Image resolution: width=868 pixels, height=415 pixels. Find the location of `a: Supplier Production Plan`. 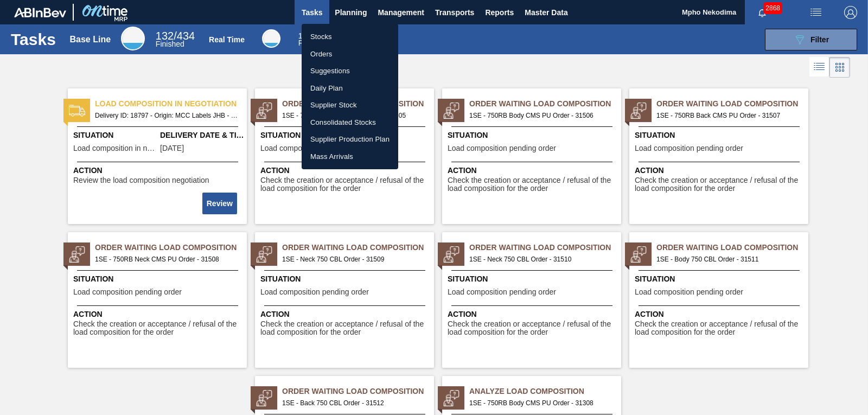

a: Supplier Production Plan is located at coordinates (350, 139).